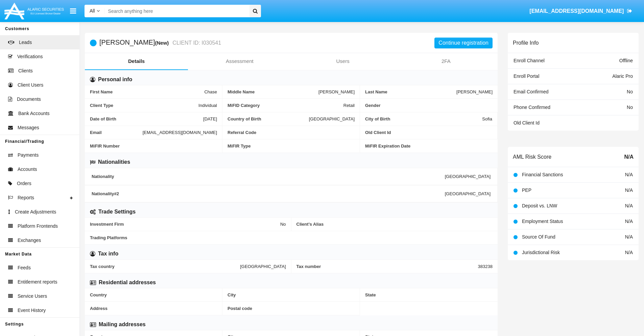 This screenshot has height=336, width=644. I want to click on span: Tax number, so click(387, 266).